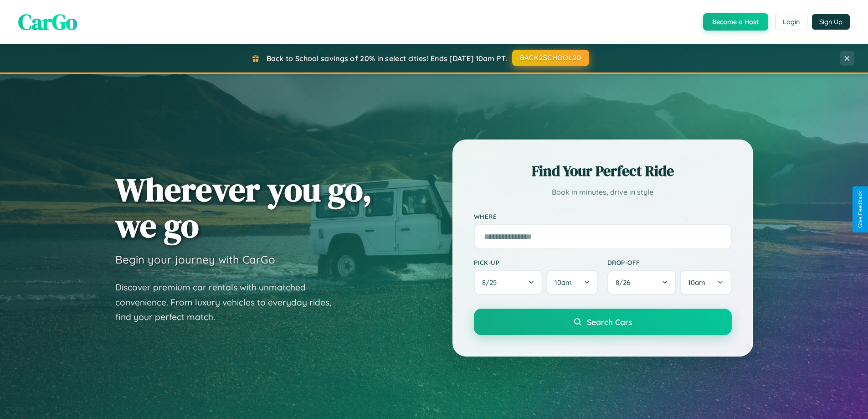 This screenshot has height=419, width=868. Describe the element at coordinates (860, 210) in the screenshot. I see `div: Give Feedback` at that location.